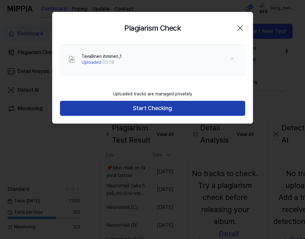 The image size is (305, 239). What do you see at coordinates (152, 28) in the screenshot?
I see `h2: Plagiarism Check` at bounding box center [152, 28].